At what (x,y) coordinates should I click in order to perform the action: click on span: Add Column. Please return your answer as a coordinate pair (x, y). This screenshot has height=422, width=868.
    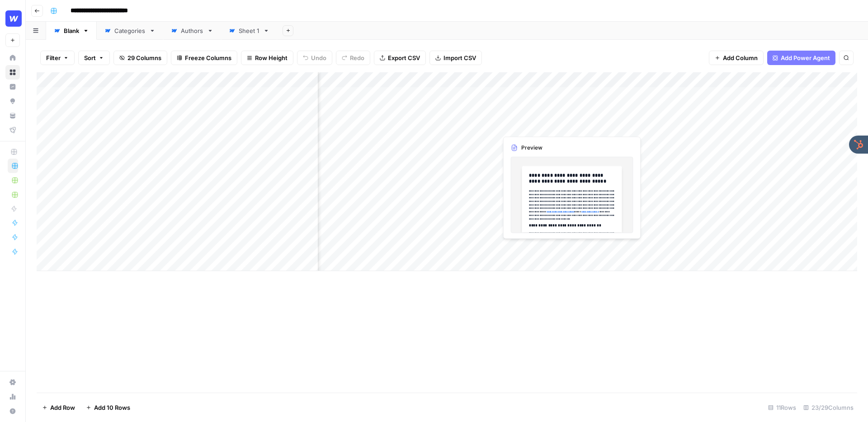
    Looking at the image, I should click on (740, 58).